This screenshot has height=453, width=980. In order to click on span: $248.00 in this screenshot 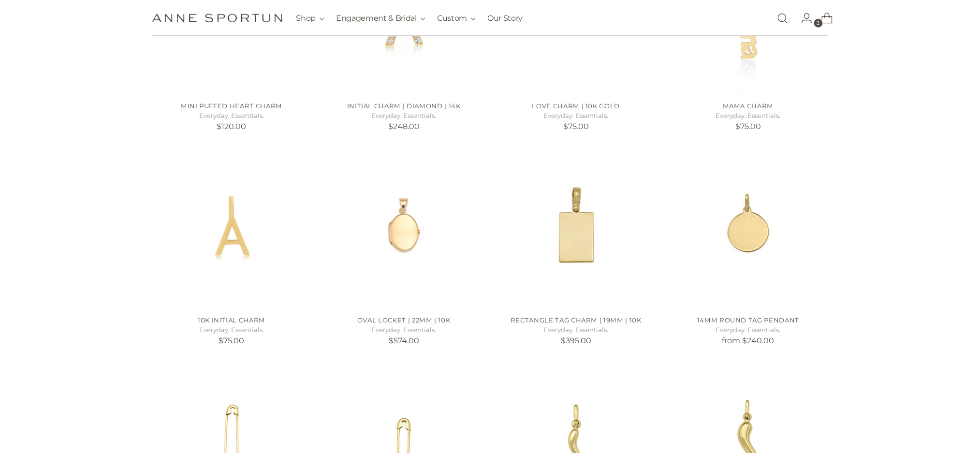, I will do `click(404, 126)`.